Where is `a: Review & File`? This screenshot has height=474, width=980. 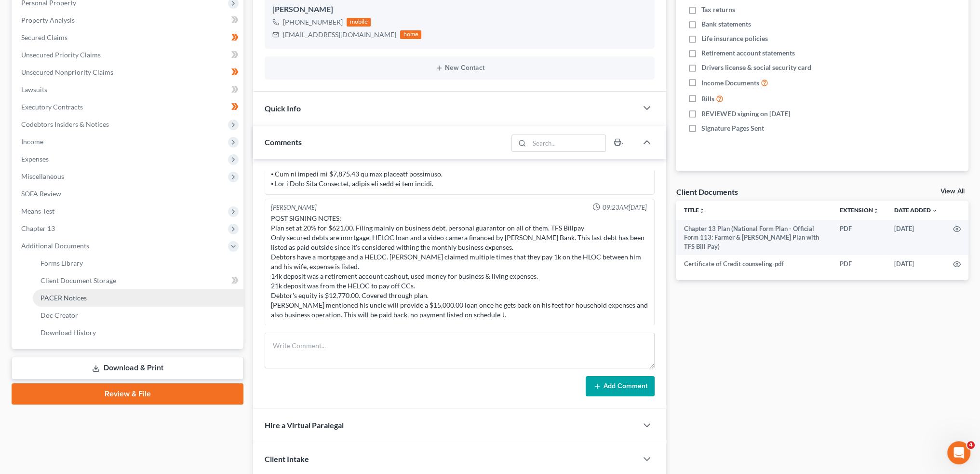
a: Review & File is located at coordinates (128, 394).